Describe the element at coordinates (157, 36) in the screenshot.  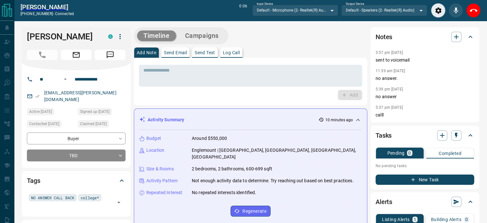
I see `button: Timeline` at that location.